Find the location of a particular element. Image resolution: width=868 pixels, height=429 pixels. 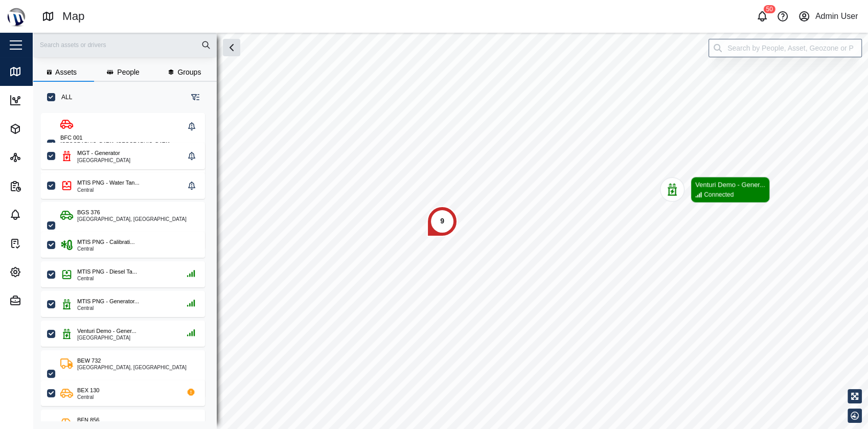

div: Admin User is located at coordinates (837, 17).